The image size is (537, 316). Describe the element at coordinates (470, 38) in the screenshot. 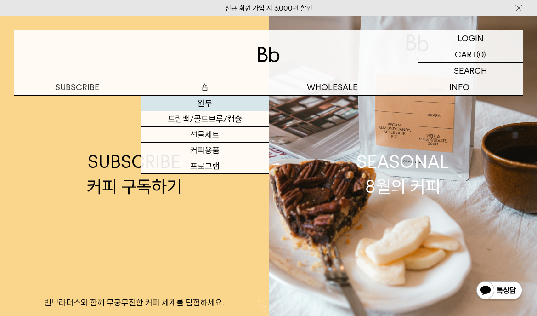

I see `p: LOGIN` at that location.